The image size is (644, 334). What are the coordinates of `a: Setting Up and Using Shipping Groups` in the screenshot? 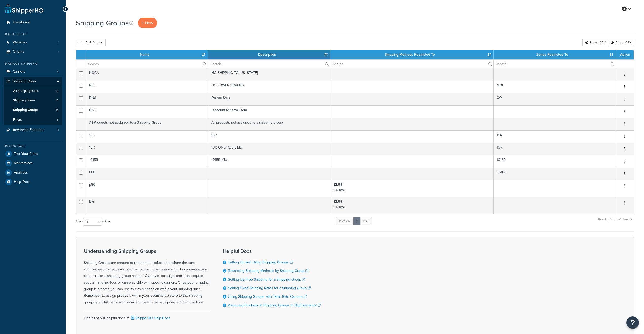 It's located at (261, 262).